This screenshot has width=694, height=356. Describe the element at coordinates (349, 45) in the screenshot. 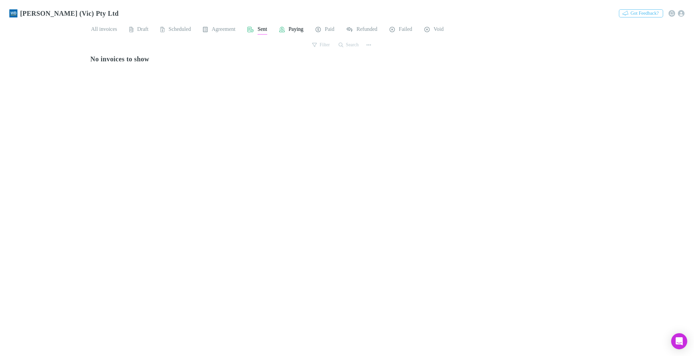

I see `button: Search` at that location.